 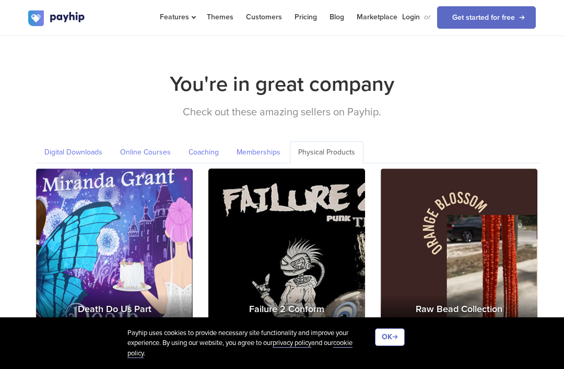 What do you see at coordinates (177, 17) in the screenshot?
I see `span: Features` at bounding box center [177, 17].